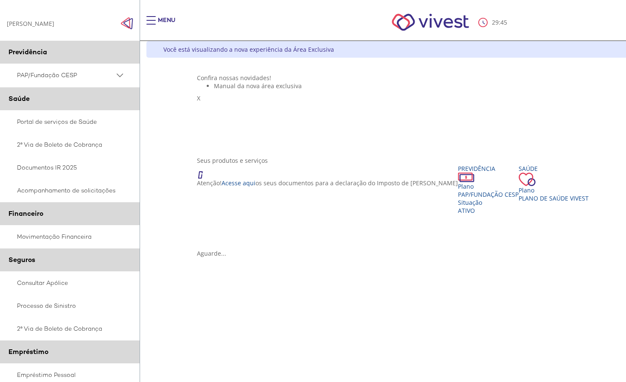  Describe the element at coordinates (466, 210) in the screenshot. I see `span: Ativo` at that location.